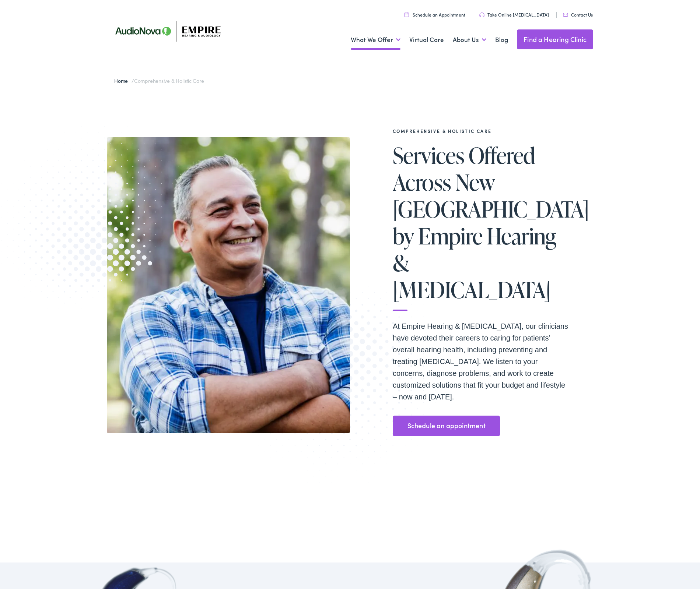 Image resolution: width=700 pixels, height=589 pixels. Describe the element at coordinates (169, 81) in the screenshot. I see `span: Comprehensive & Holistic Care` at that location.